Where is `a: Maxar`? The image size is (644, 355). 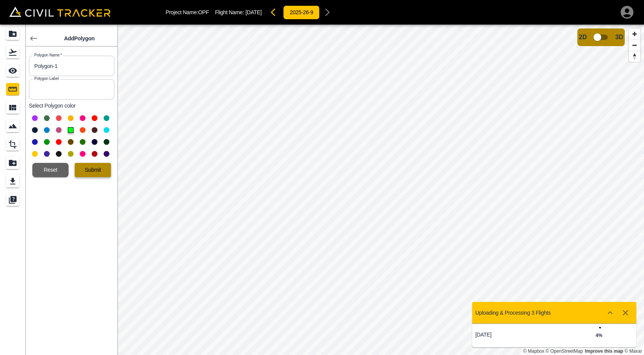 a: Maxar is located at coordinates (633, 352).